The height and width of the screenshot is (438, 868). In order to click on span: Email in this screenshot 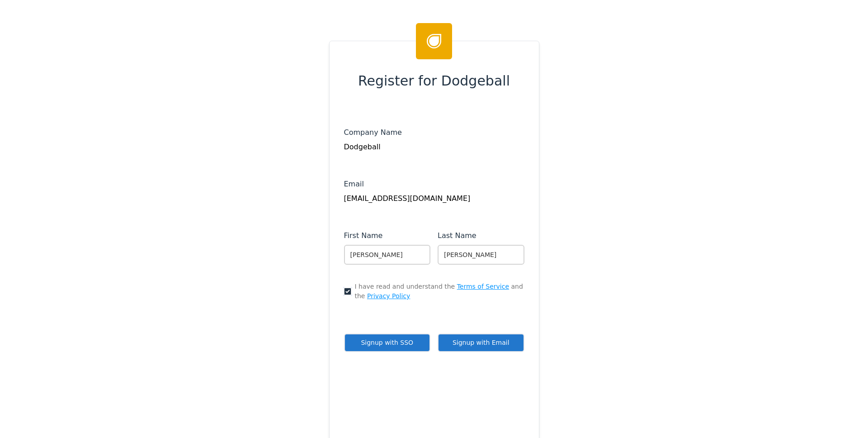, I will do `click(354, 183)`.